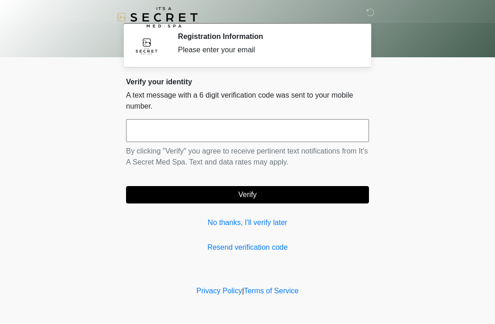  Describe the element at coordinates (266, 50) in the screenshot. I see `div: Please enter your email` at that location.